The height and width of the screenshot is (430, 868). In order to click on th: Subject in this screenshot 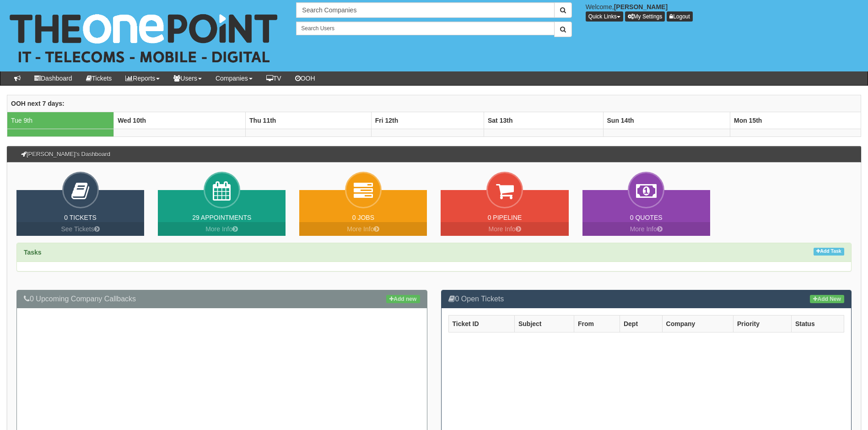, I will do `click(544, 323)`.